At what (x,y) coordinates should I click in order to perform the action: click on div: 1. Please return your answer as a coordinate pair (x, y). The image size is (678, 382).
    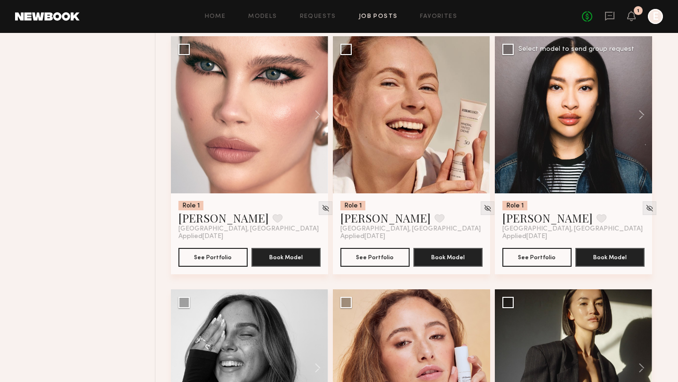
    Looking at the image, I should click on (638, 11).